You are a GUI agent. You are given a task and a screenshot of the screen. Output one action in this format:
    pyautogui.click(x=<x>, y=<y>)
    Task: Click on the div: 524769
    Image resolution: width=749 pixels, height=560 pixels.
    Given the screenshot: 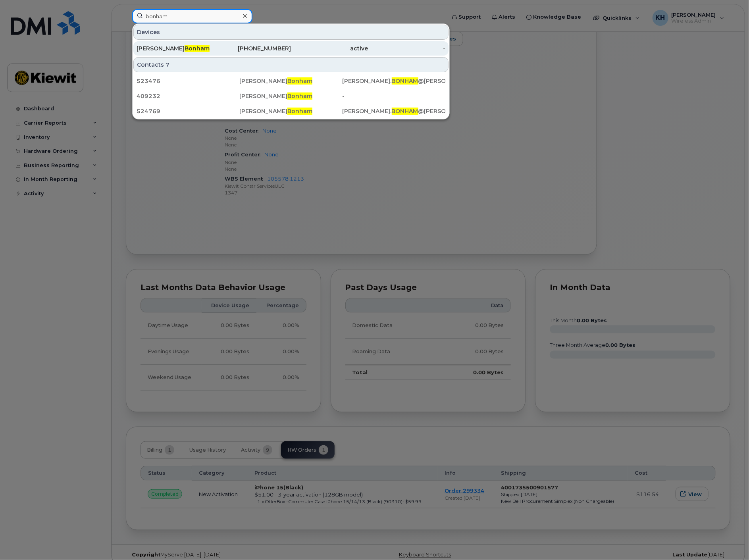 What is the action you would take?
    pyautogui.click(x=188, y=111)
    